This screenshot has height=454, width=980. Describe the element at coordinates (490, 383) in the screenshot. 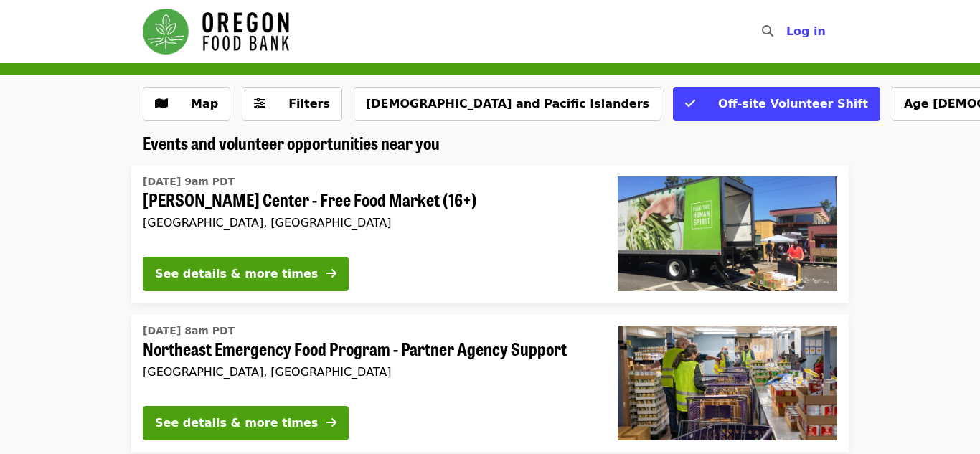

I see `a: See details for "Northeast Emergency Food Program - Partner Agency Support"` at that location.